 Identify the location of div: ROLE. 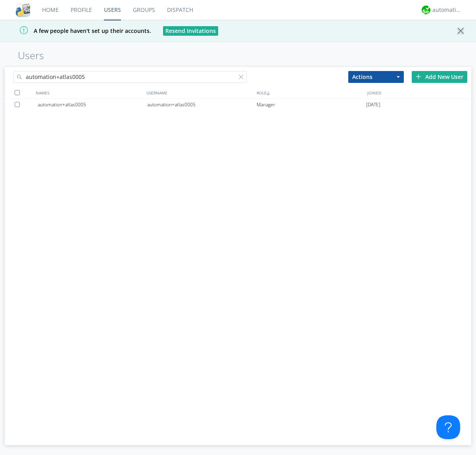
(310, 92).